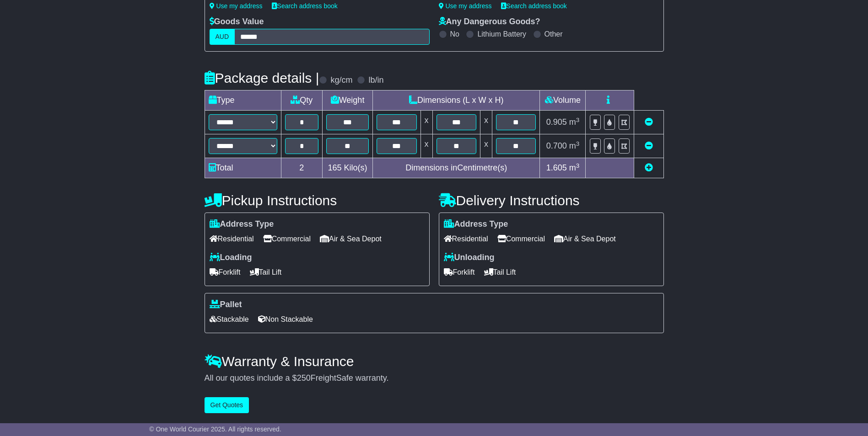  Describe the element at coordinates (456, 101) in the screenshot. I see `td: Dimensions (L x W x H)` at that location.